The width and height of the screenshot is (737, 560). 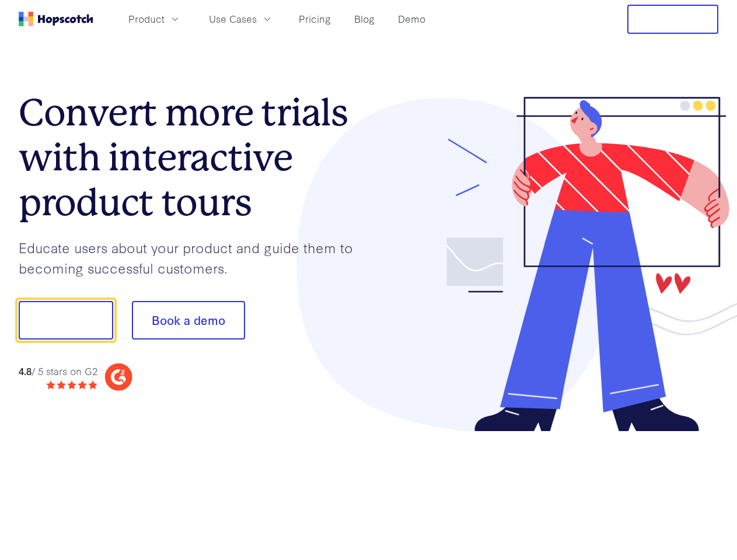 I want to click on button: Show me!, so click(x=66, y=320).